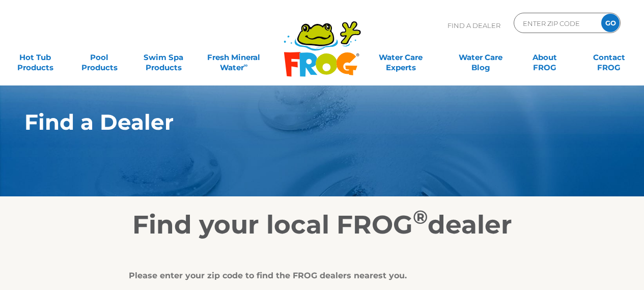 This screenshot has height=290, width=644. I want to click on div: Please enter your zip code to find the FROG dealers nearest you., so click(318, 276).